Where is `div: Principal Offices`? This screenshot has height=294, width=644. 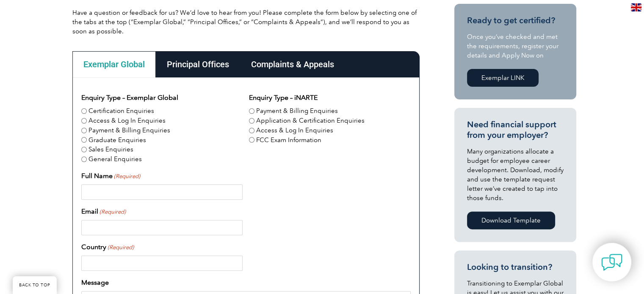
div: Principal Offices is located at coordinates (198, 64).